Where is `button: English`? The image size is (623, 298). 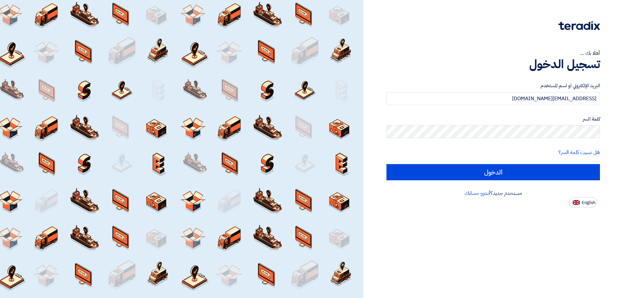 button: English is located at coordinates (583, 203).